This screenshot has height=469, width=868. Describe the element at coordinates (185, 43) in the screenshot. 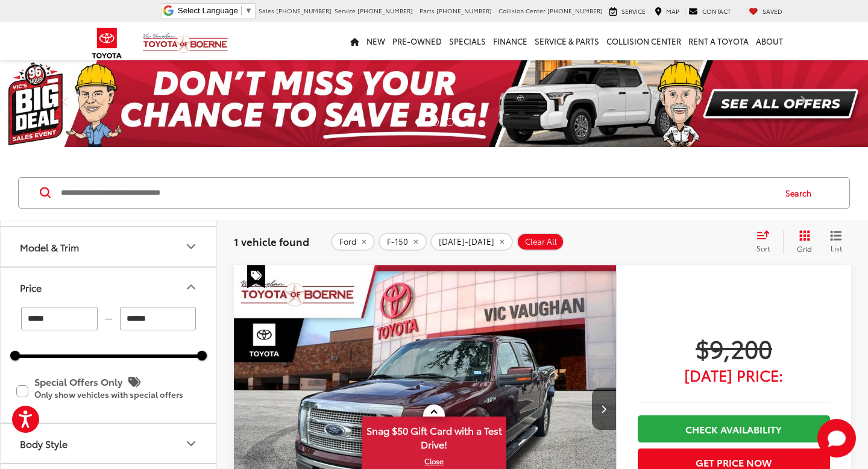

I see `img: Vic Vaughan Toyota of Boerne` at that location.